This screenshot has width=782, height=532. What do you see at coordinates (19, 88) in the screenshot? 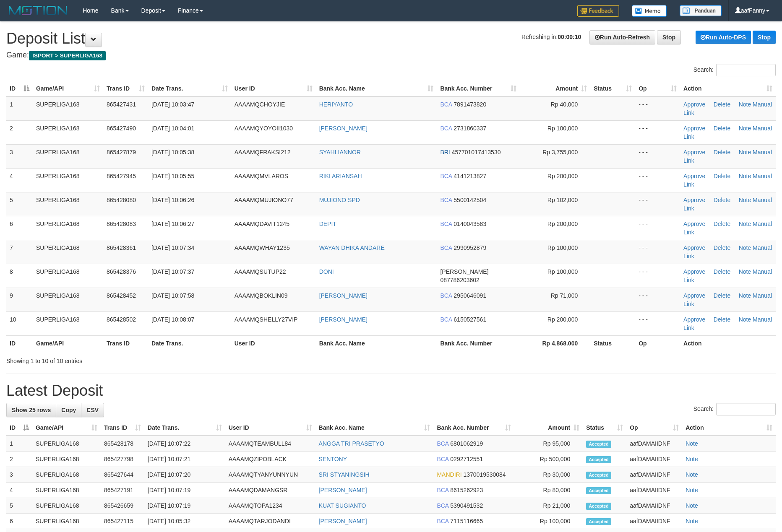
I see `th: ID: activate to sort column descending` at bounding box center [19, 88].